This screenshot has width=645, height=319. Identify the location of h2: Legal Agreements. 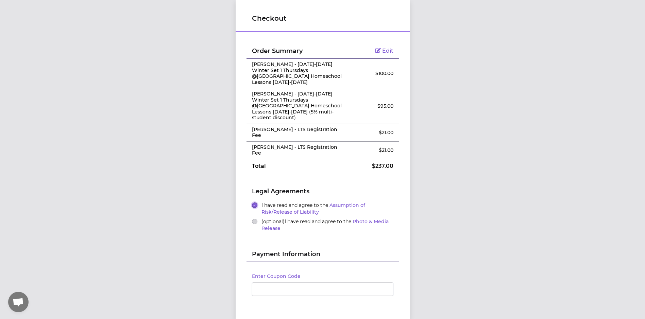
(323, 193).